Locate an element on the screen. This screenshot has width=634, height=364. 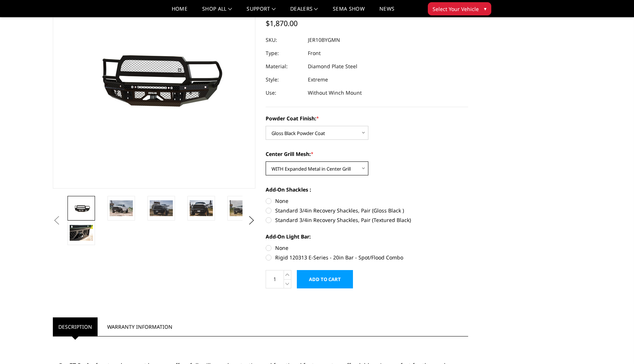
button: Select Your Vehicle is located at coordinates (459, 9).